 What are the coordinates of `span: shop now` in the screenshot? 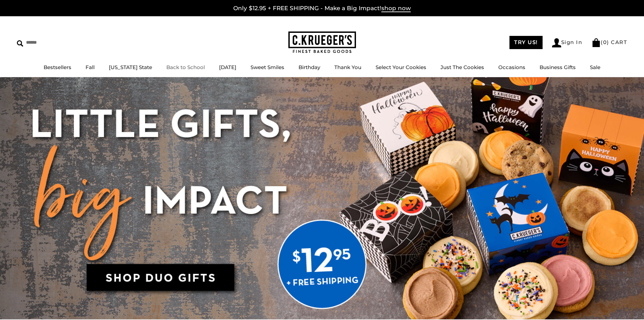 It's located at (396, 9).